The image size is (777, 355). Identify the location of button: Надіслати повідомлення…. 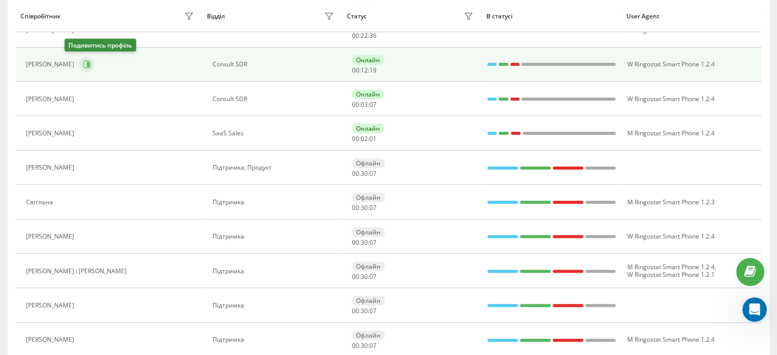
(183, 258).